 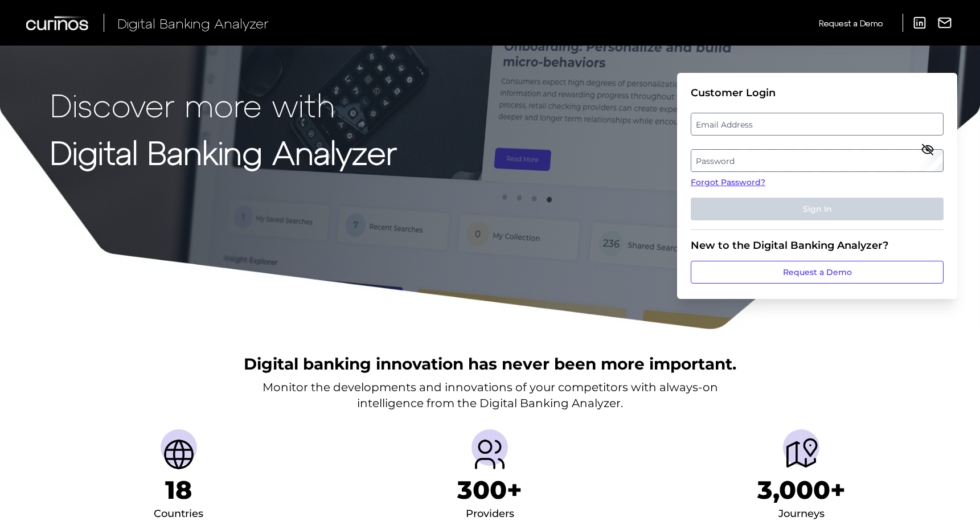 I want to click on h1: 300+, so click(x=490, y=490).